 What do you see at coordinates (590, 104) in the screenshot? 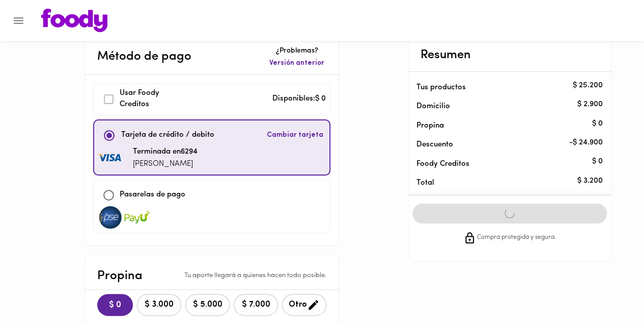
I see `p: $ 2.900` at bounding box center [590, 104].